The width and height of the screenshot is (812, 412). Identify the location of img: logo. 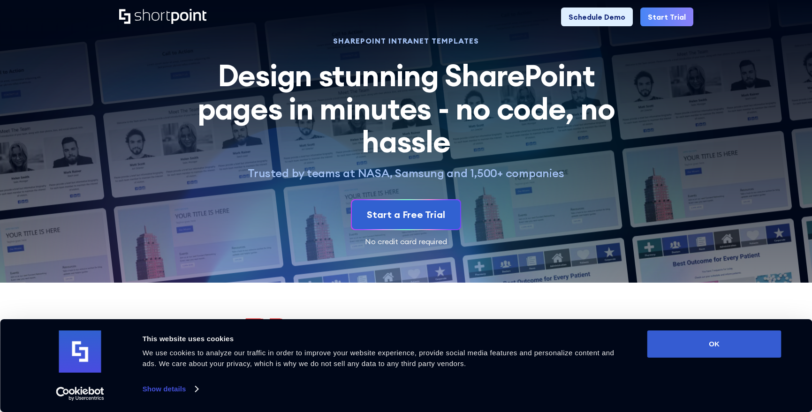
(80, 352).